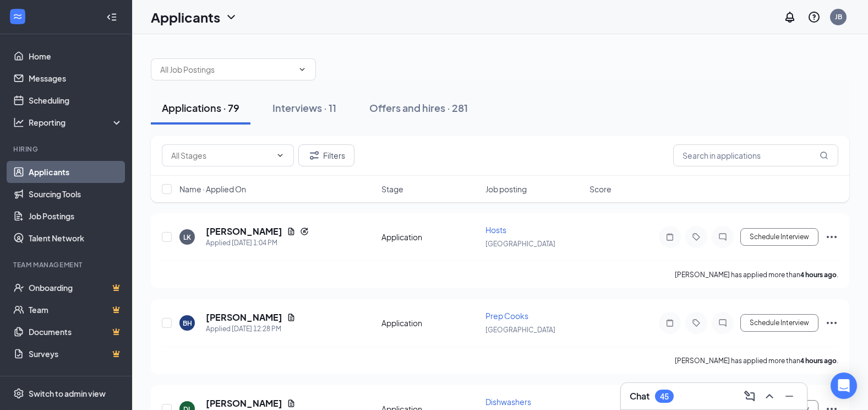 This screenshot has width=868, height=410. Describe the element at coordinates (750, 396) in the screenshot. I see `button: ComposeMessage` at that location.